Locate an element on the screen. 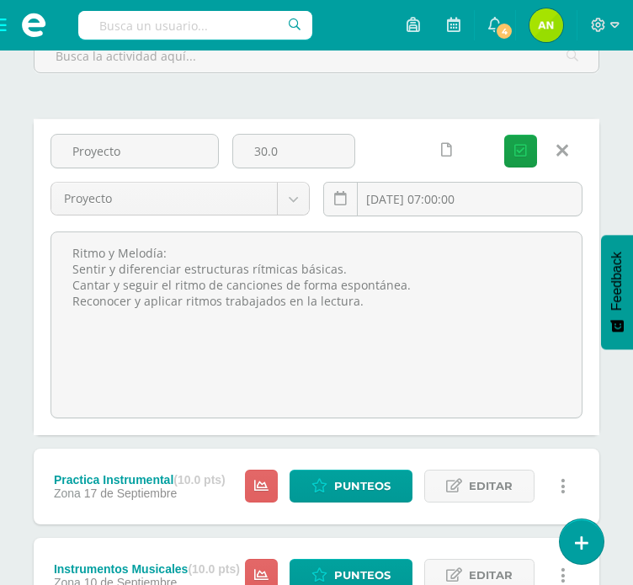 The height and width of the screenshot is (585, 633). input: Busca la actividad aquí... is located at coordinates (317, 56).